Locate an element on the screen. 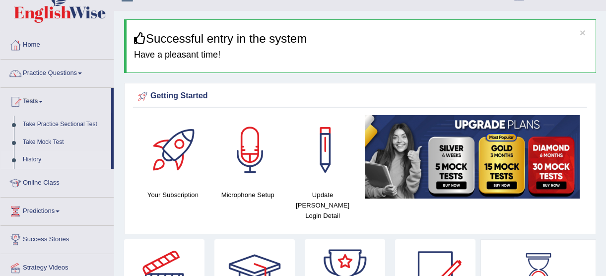 The width and height of the screenshot is (606, 276). img: small5.jpg is located at coordinates (472, 156).